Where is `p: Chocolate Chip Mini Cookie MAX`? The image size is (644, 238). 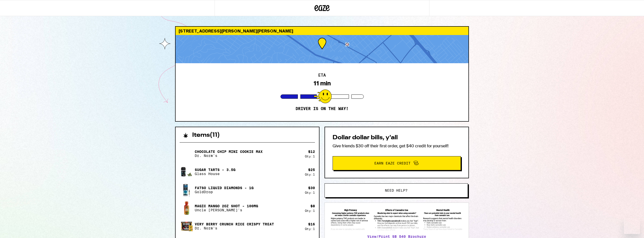
p: Chocolate Chip Mini Cookie MAX is located at coordinates (229, 152).